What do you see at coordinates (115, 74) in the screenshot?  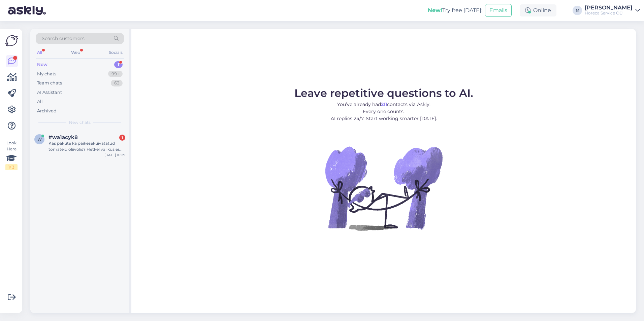 I see `div: 99+` at bounding box center [115, 74].